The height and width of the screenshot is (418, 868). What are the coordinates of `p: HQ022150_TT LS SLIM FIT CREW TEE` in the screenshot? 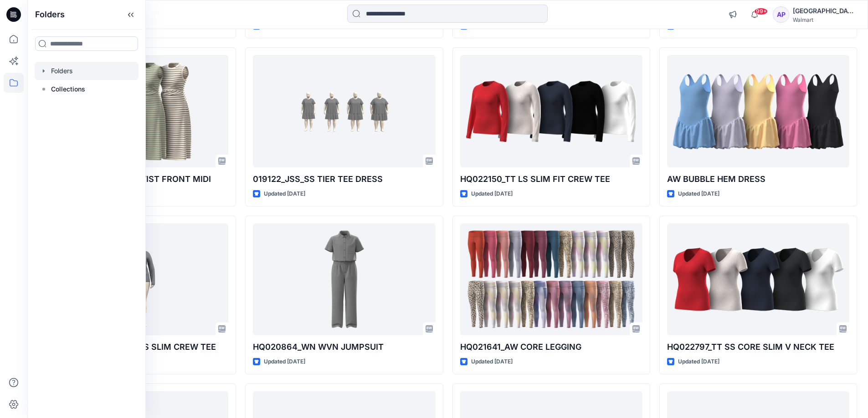 It's located at (551, 180).